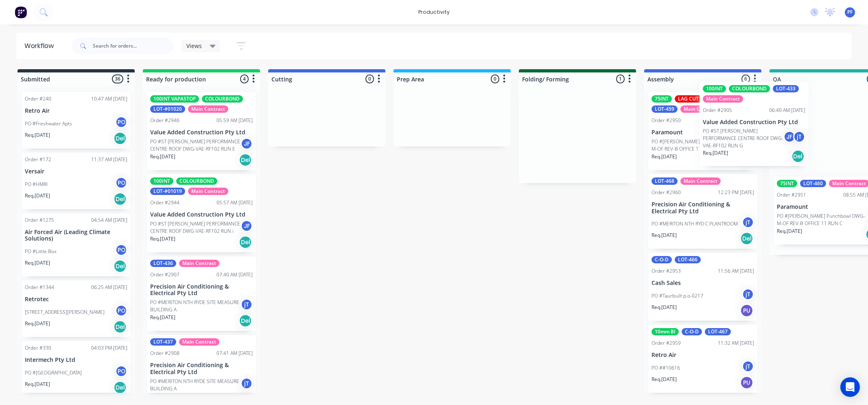 This screenshot has height=405, width=868. I want to click on div: Open Intercom Messenger, so click(850, 387).